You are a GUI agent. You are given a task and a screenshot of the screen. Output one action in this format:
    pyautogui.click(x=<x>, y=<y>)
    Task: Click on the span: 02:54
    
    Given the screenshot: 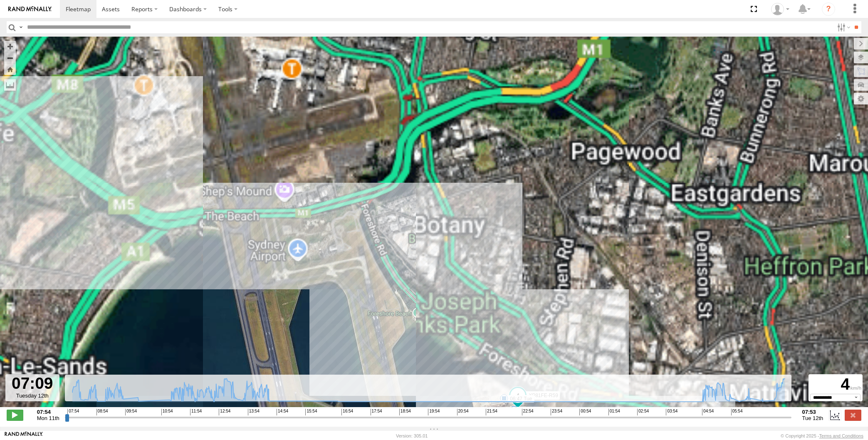 What is the action you would take?
    pyautogui.click(x=643, y=412)
    